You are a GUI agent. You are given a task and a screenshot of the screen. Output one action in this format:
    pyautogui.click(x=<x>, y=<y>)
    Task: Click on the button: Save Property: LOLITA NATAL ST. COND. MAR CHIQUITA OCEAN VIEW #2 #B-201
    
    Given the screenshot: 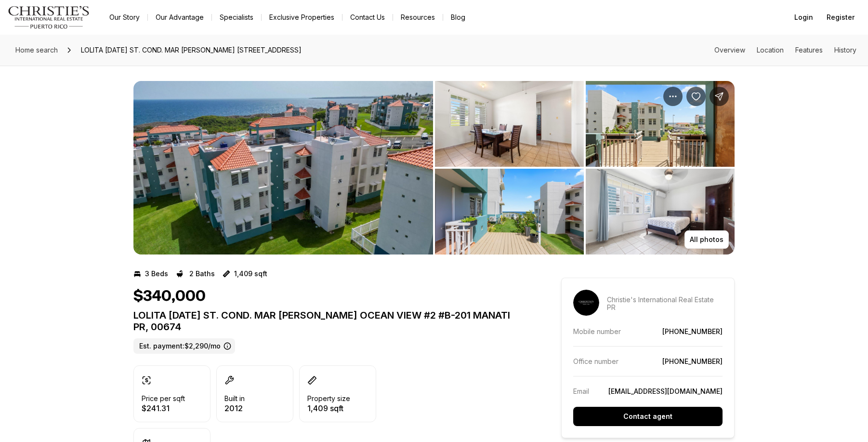 What is the action you would take?
    pyautogui.click(x=696, y=96)
    